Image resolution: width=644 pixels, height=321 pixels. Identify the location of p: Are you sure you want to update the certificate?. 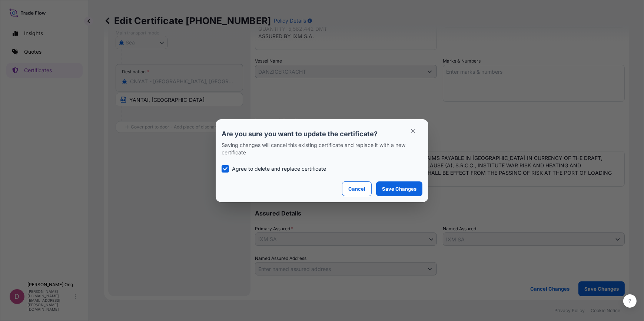
(322, 134).